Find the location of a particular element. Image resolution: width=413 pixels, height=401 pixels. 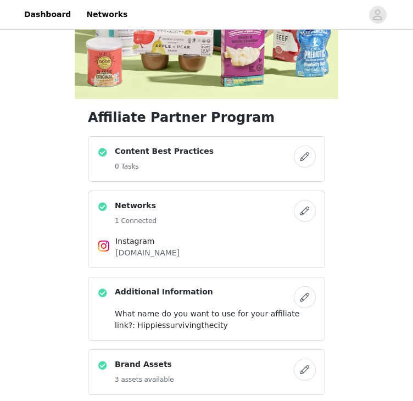

div: avatar is located at coordinates (378, 15).